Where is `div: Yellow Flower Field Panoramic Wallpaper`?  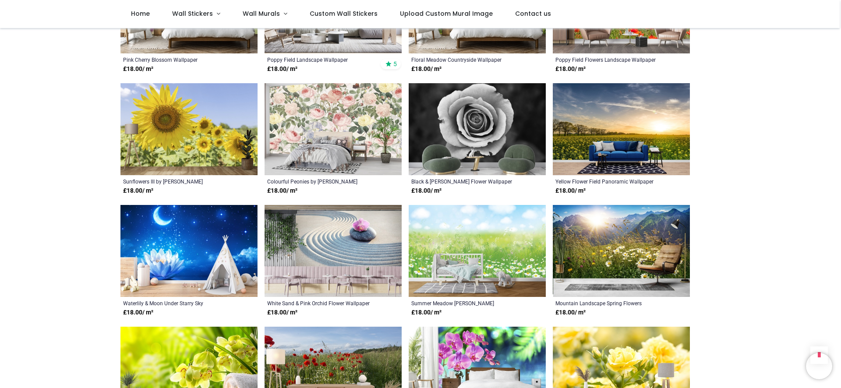
div: Yellow Flower Field Panoramic Wallpaper is located at coordinates (608, 181).